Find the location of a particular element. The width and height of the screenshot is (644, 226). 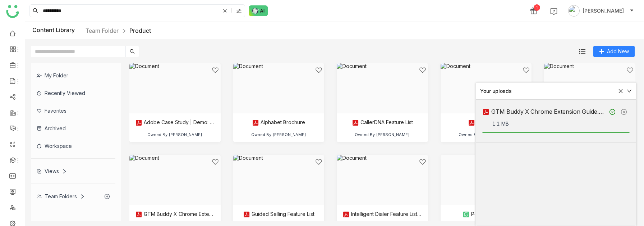

img: search-type.svg is located at coordinates (239, 11).